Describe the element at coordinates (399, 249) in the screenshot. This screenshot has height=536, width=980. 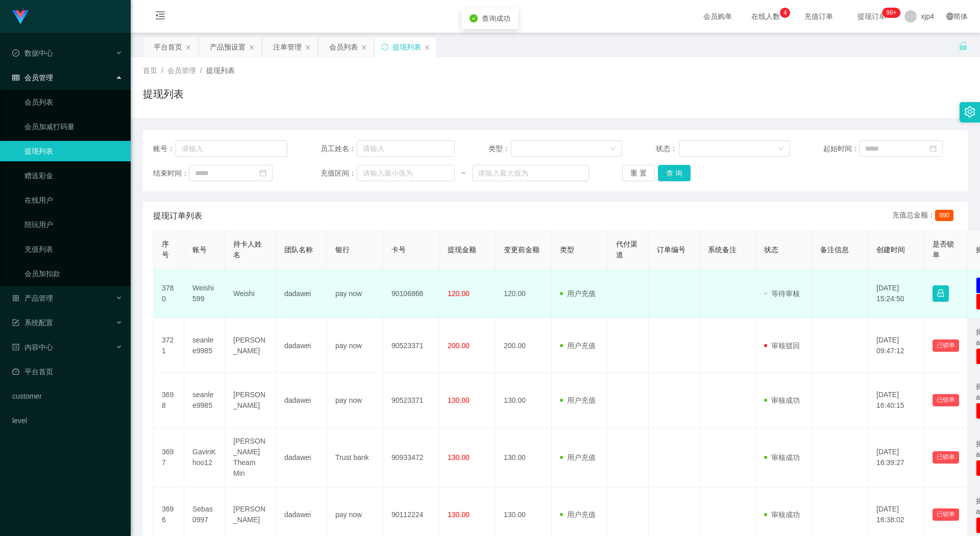
I see `span: 卡号` at that location.